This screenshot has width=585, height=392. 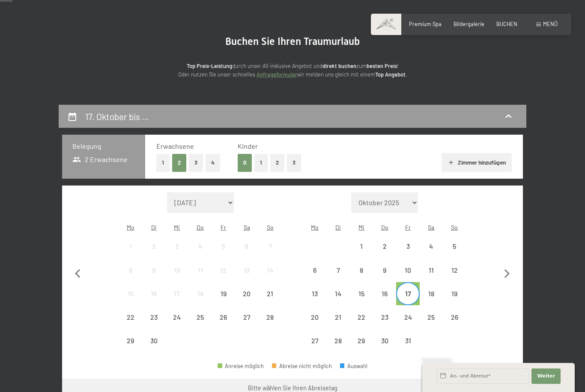 I want to click on div: 29, so click(x=131, y=348).